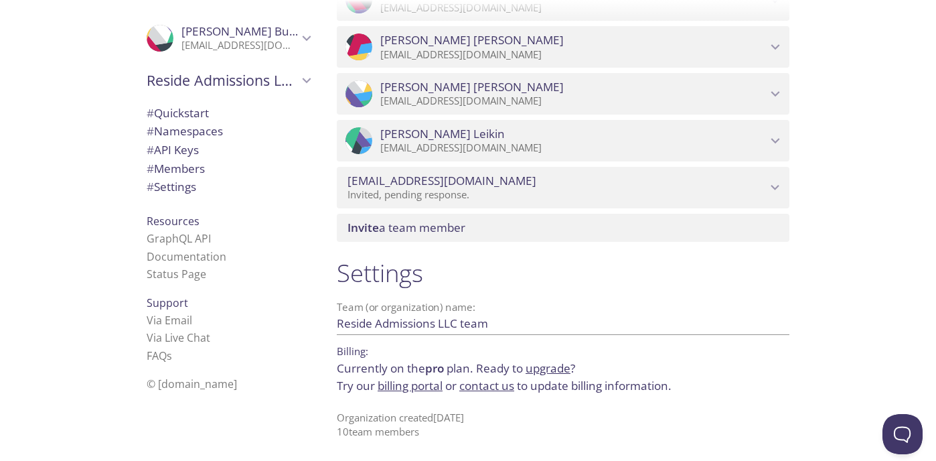  Describe the element at coordinates (179, 238) in the screenshot. I see `a: GraphQL API` at that location.